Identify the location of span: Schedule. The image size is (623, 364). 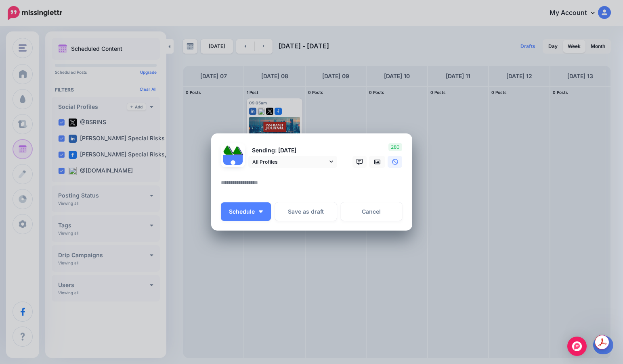
(242, 211).